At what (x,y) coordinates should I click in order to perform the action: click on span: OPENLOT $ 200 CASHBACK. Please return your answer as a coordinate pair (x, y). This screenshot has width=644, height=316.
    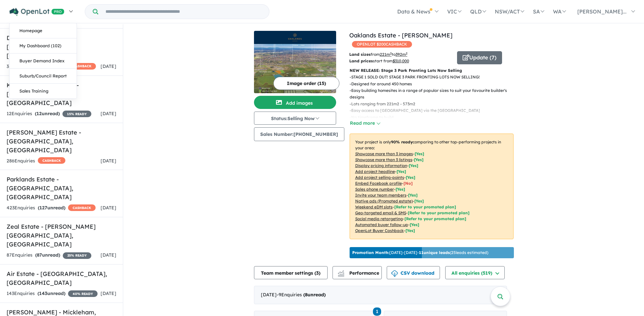
    Looking at the image, I should click on (382, 44).